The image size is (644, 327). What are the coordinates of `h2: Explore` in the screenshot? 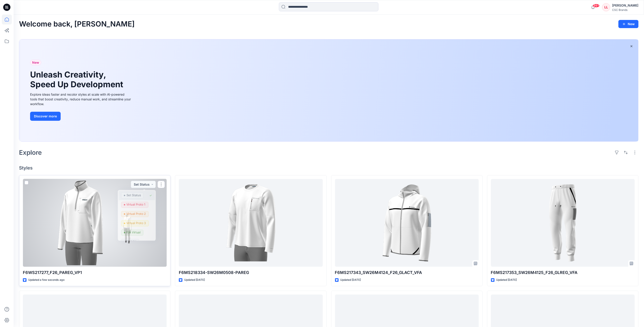 It's located at (30, 152).